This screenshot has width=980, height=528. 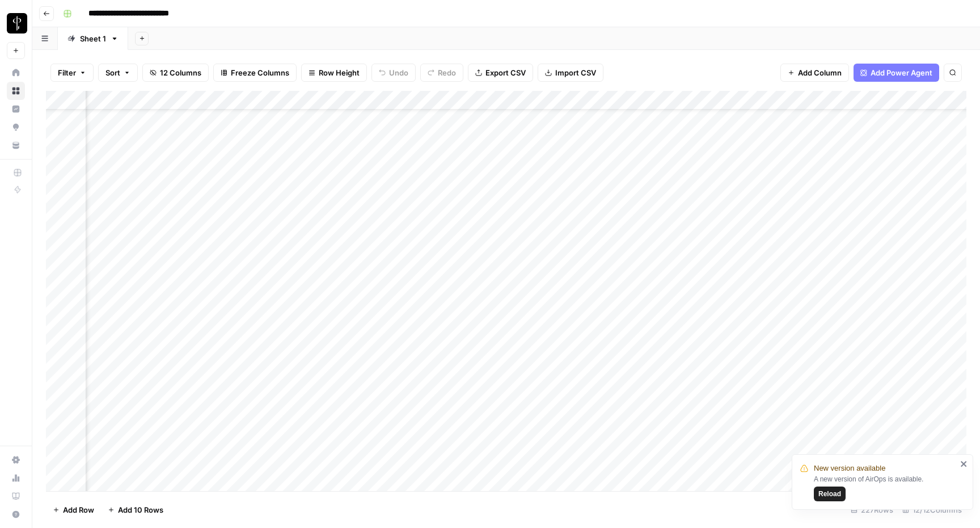 What do you see at coordinates (334, 72) in the screenshot?
I see `button: Row Height` at bounding box center [334, 72].